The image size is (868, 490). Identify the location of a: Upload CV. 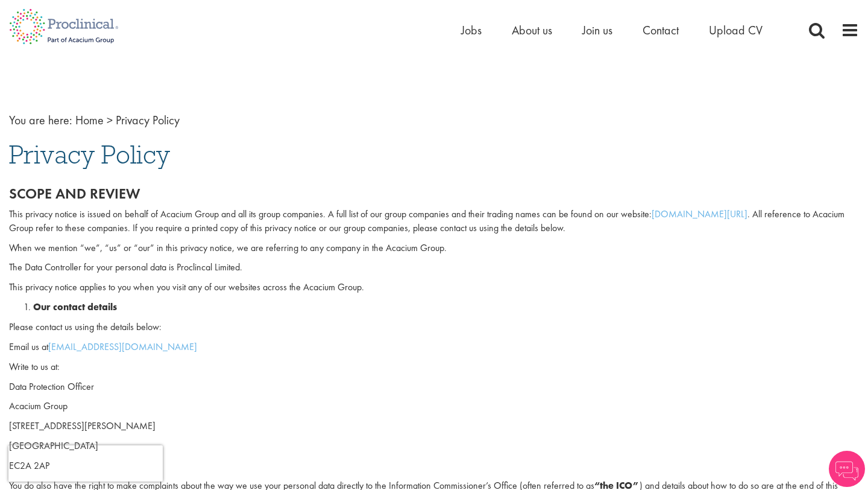
(736, 30).